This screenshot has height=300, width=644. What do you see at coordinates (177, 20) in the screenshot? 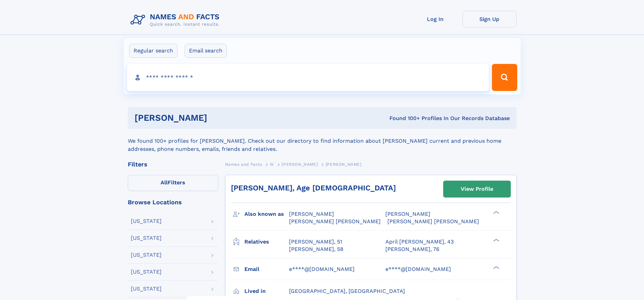
I see `img: Logo Names and Facts` at bounding box center [177, 20].